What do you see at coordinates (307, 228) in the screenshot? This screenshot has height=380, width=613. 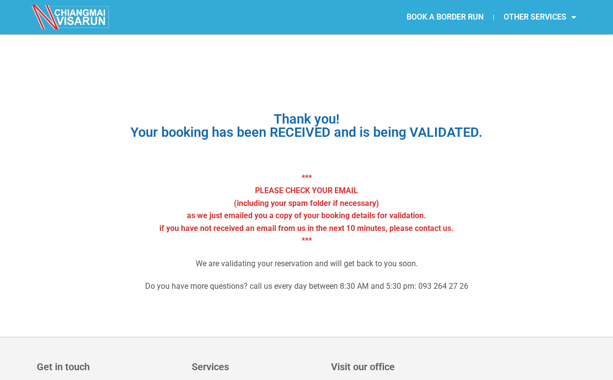 I see `strong: as we just emailed you a copy of your booking details for validation. if you have not received an...` at bounding box center [307, 228].